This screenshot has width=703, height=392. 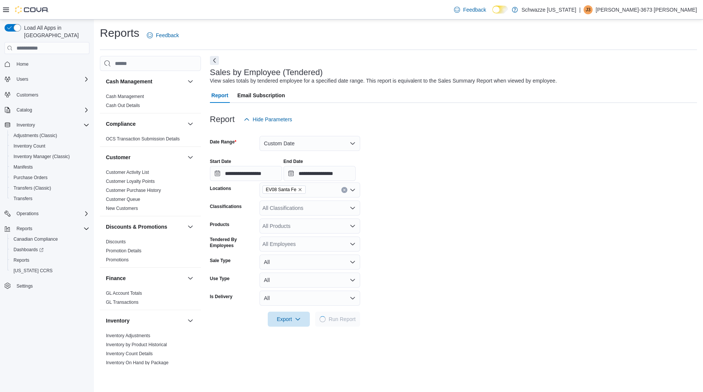 What do you see at coordinates (261, 95) in the screenshot?
I see `span: Email Subscription` at bounding box center [261, 95].